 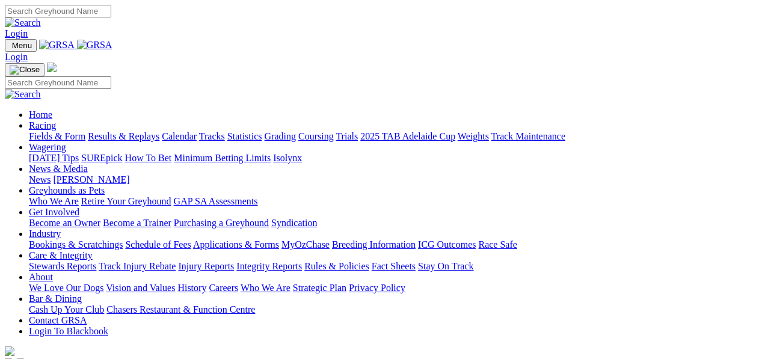 What do you see at coordinates (54, 212) in the screenshot?
I see `a: Get Involved` at bounding box center [54, 212].